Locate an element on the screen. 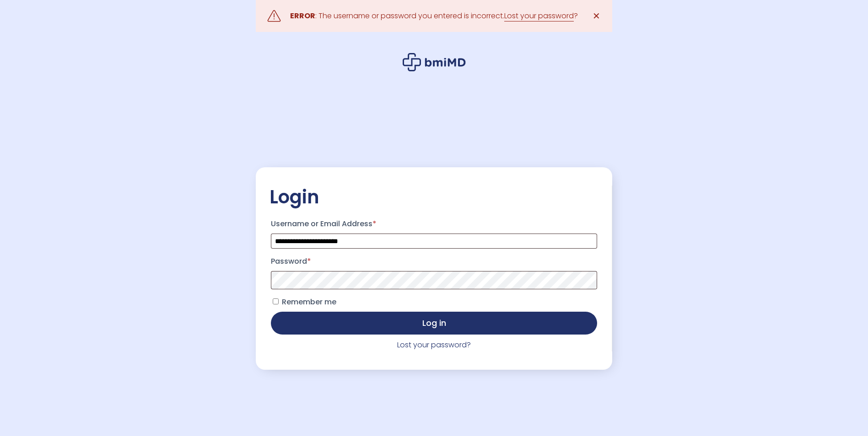 The height and width of the screenshot is (436, 868). strong: ERROR is located at coordinates (303, 16).